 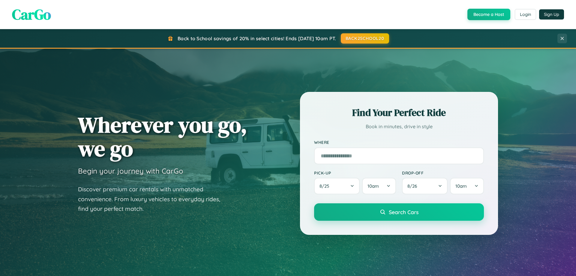 What do you see at coordinates (326, 186) in the screenshot?
I see `span: 8 / 25` at bounding box center [326, 186].